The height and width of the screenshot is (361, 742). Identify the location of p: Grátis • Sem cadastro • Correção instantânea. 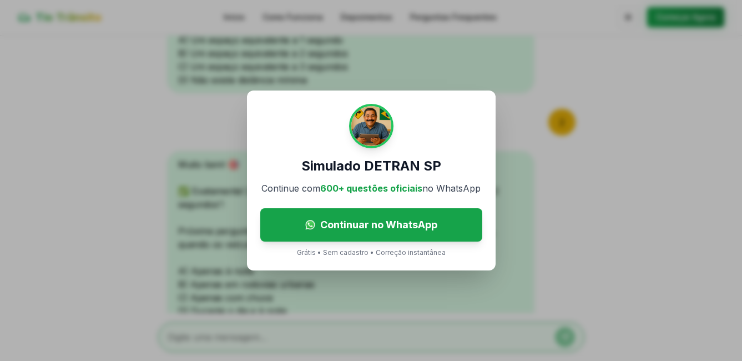
(371, 252).